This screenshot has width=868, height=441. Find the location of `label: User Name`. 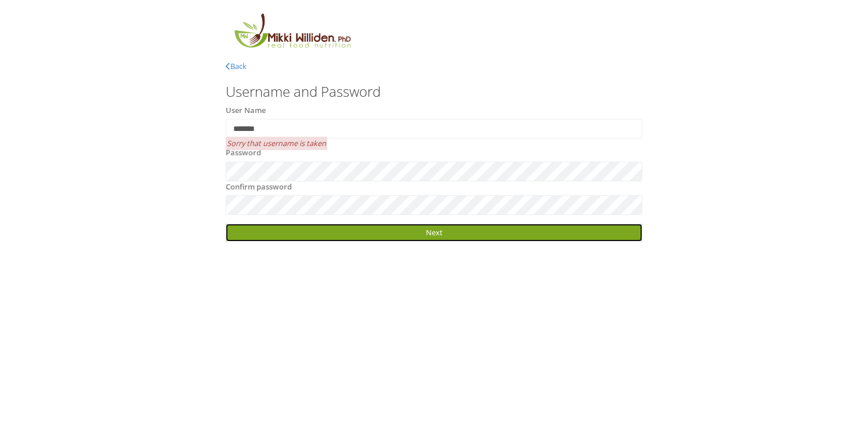

label: User Name is located at coordinates (245, 111).